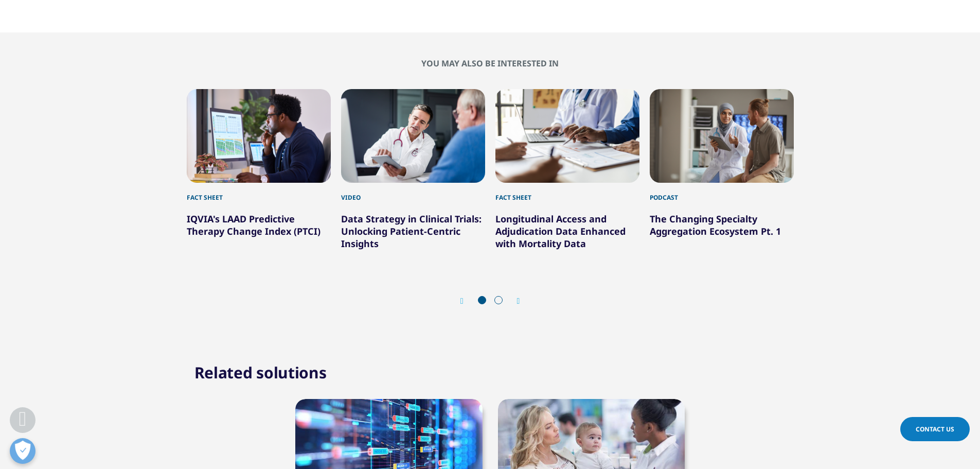 The height and width of the screenshot is (469, 980). Describe the element at coordinates (413, 169) in the screenshot. I see `div: 2 / 6` at that location.